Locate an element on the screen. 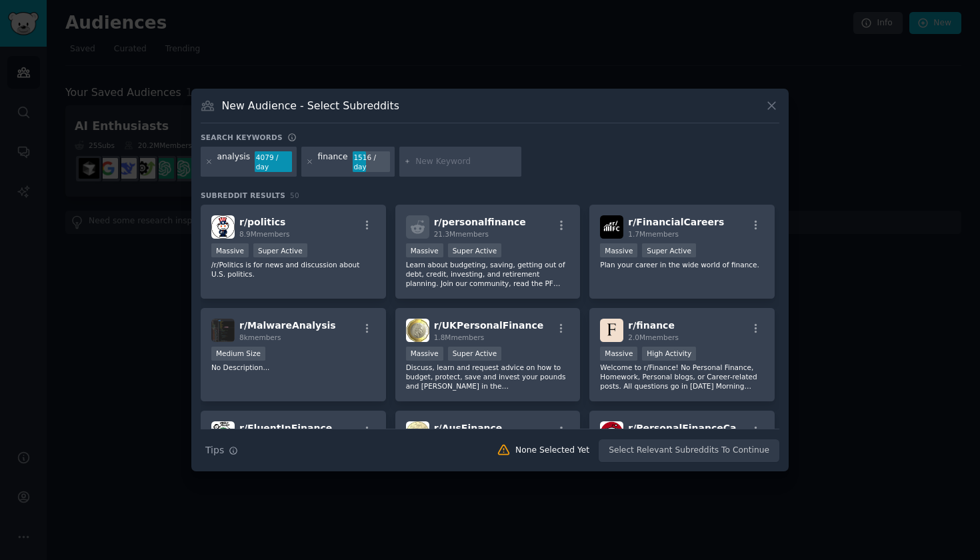 The width and height of the screenshot is (980, 560). img: UKPersonalFinance is located at coordinates (417, 330).